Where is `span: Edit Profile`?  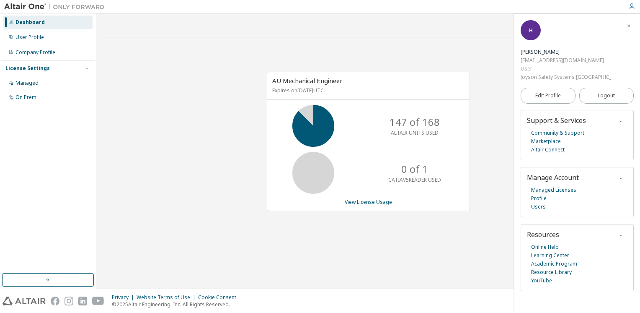
span: Edit Profile is located at coordinates (548, 96).